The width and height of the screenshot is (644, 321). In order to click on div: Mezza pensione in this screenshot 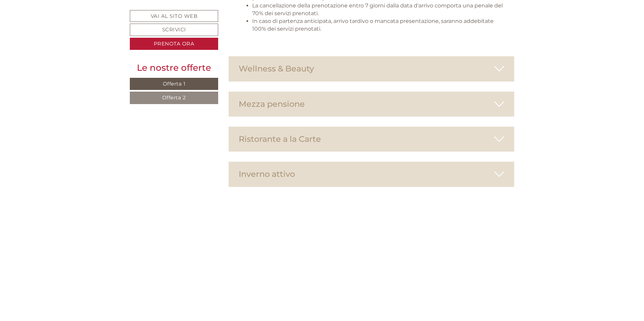, I will do `click(372, 104)`.